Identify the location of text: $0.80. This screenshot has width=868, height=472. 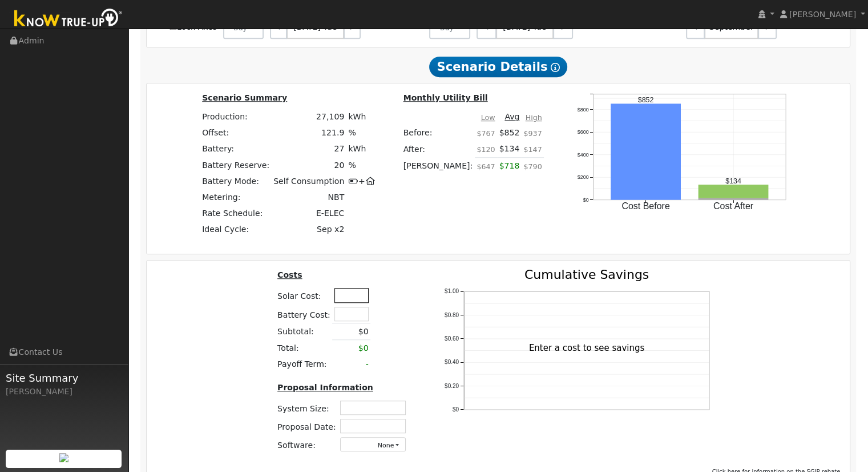
(452, 314).